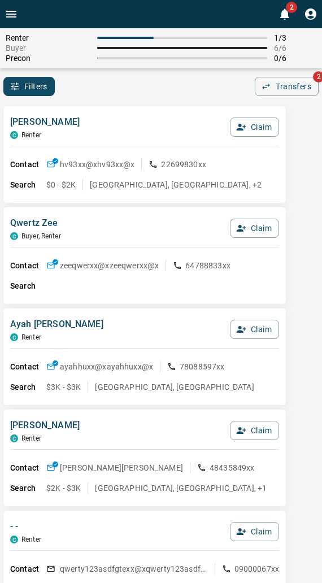  What do you see at coordinates (287, 86) in the screenshot?
I see `button: Transfers` at bounding box center [287, 86].